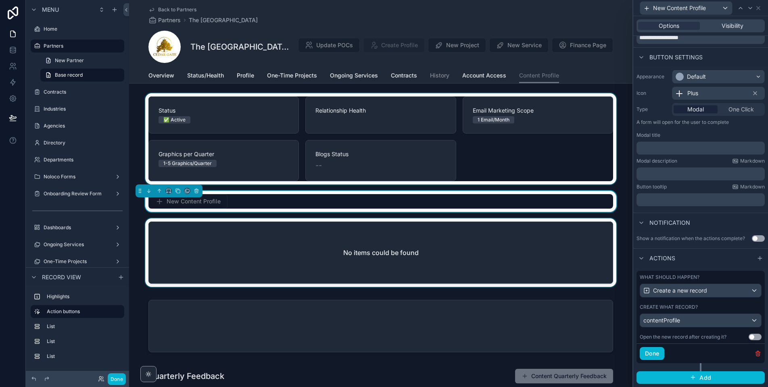 The image size is (768, 387). Describe the element at coordinates (77, 177) in the screenshot. I see `a: Noloco Forms` at that location.